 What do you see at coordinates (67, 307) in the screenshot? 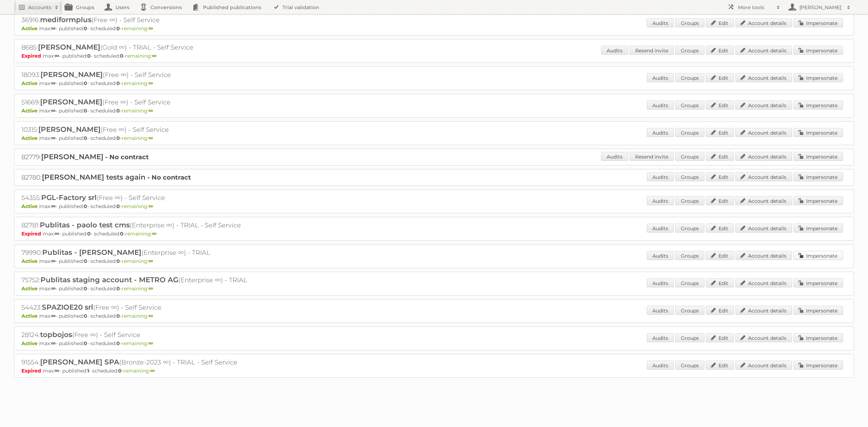
I see `span: SPAZIOE20 srl` at bounding box center [67, 307].